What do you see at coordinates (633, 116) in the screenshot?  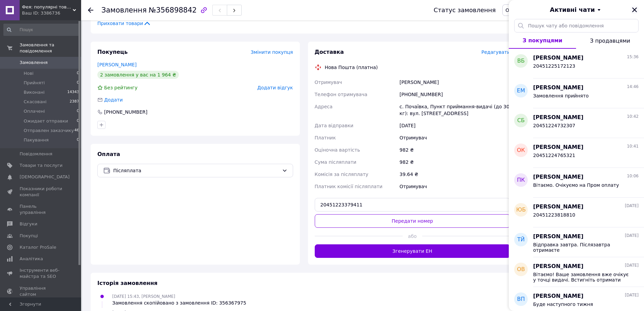 I see `span: 10:42` at bounding box center [633, 116].